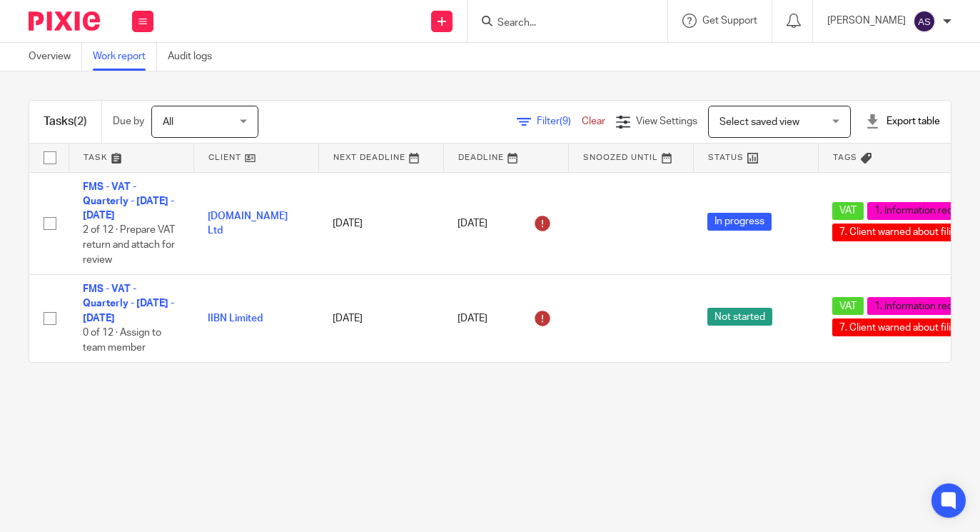 This screenshot has height=532, width=980. What do you see at coordinates (729, 20) in the screenshot?
I see `span: Get Support` at bounding box center [729, 20].